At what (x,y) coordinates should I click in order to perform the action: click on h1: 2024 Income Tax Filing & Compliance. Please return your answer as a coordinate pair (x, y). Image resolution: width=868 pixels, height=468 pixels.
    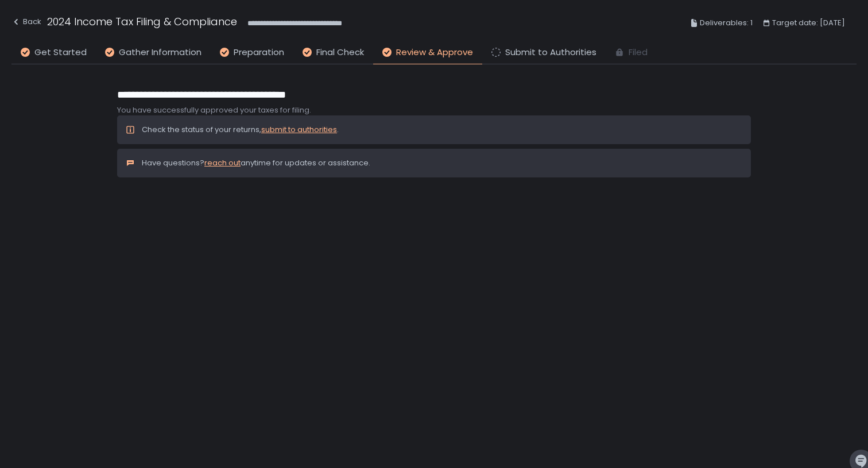
    Looking at the image, I should click on (142, 21).